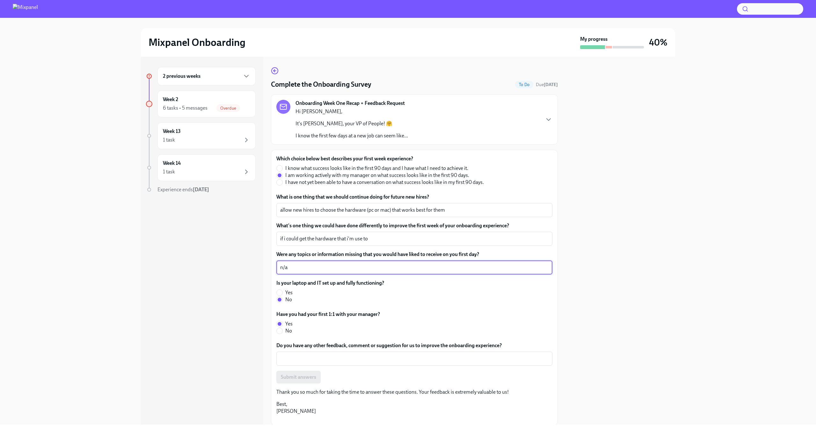  I want to click on label: What's one thing we could have done differently to improve the first week of your onboarding expe..., so click(414, 226).